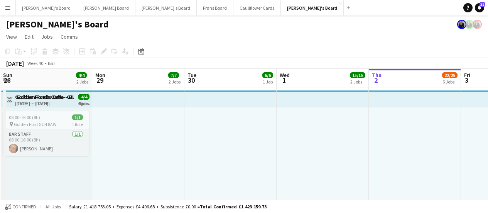  What do you see at coordinates (53, 206) in the screenshot?
I see `span: All jobs` at bounding box center [53, 206].